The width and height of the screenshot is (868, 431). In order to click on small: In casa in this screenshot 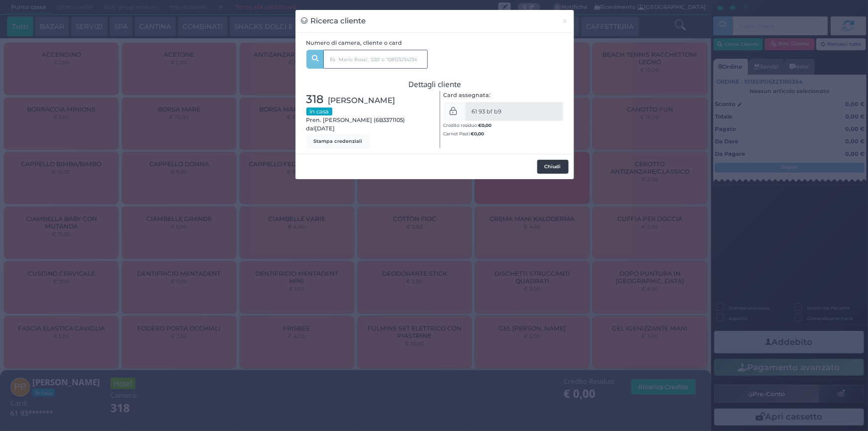, I will do `click(319, 112)`.